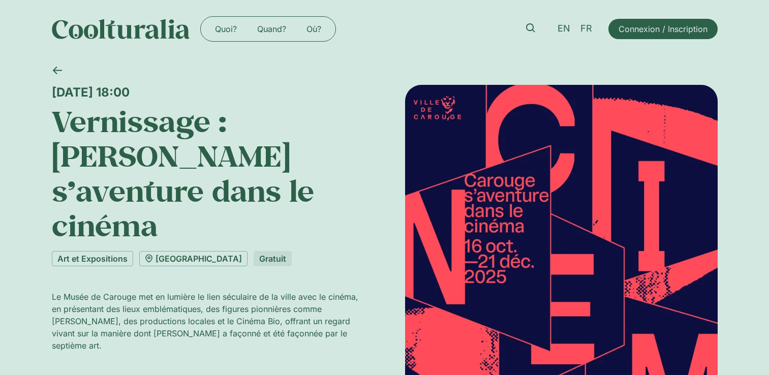 The width and height of the screenshot is (769, 375). I want to click on p: Le Musée de Carouge met en lumière le lien séculaire de la ville avec le cinéma, en présentant de..., so click(208, 321).